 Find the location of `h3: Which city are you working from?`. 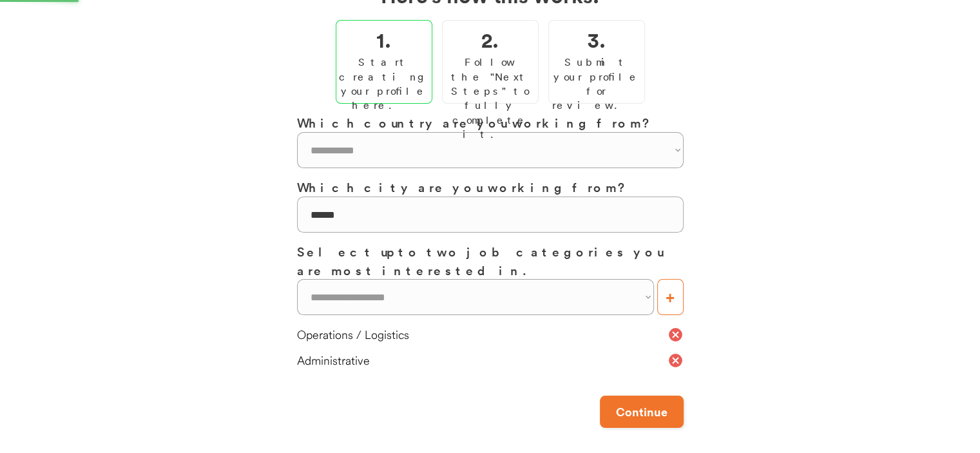

h3: Which city are you working from? is located at coordinates (490, 187).